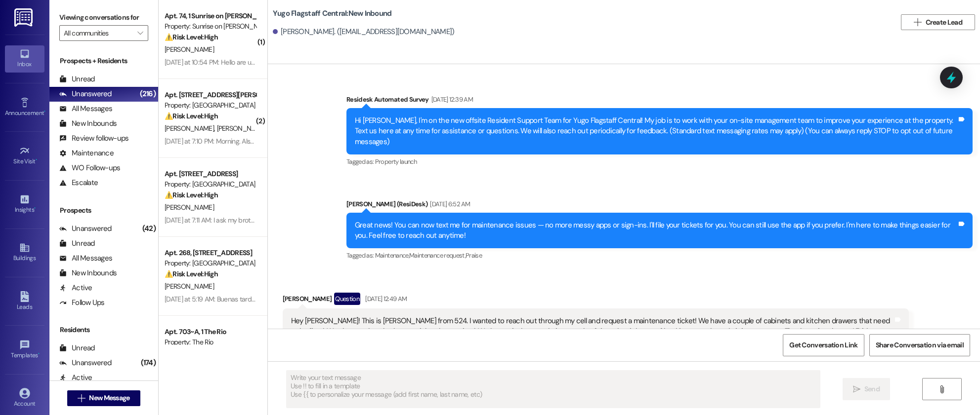 The width and height of the screenshot is (980, 415). Describe the element at coordinates (104, 18) in the screenshot. I see `label: Viewing conversations for` at that location.